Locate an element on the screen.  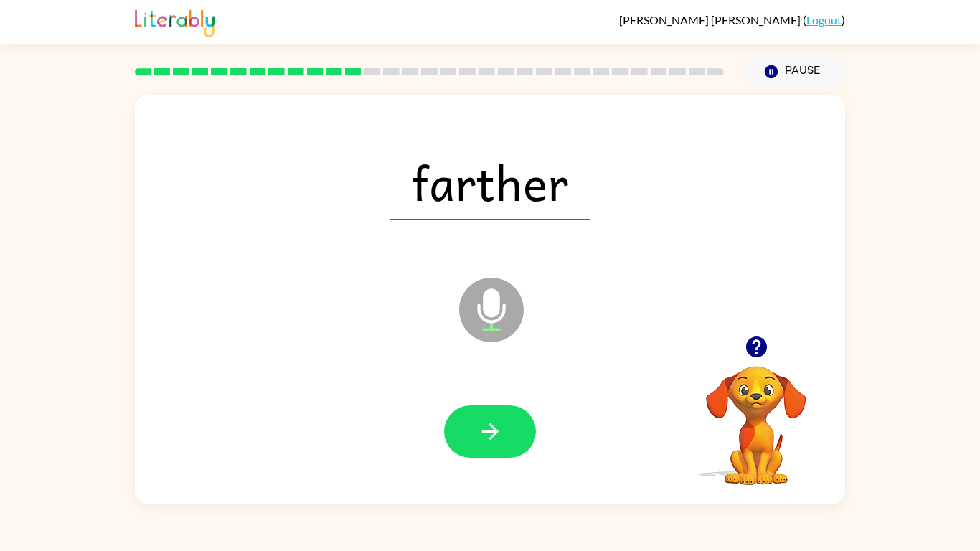
a: Logout is located at coordinates (824, 19).